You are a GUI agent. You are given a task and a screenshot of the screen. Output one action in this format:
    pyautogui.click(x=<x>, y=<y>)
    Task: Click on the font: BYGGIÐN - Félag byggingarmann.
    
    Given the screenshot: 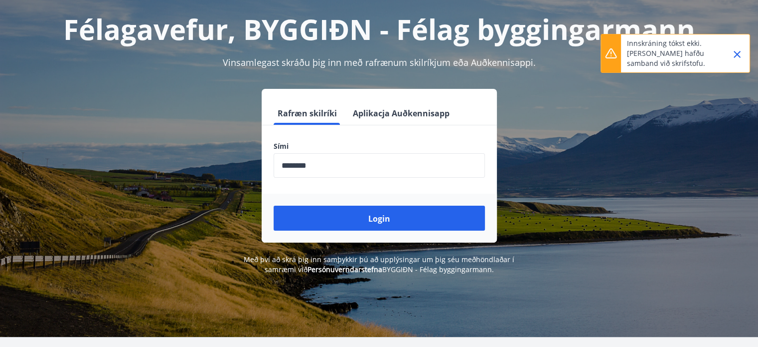 What is the action you would take?
    pyautogui.click(x=438, y=269)
    